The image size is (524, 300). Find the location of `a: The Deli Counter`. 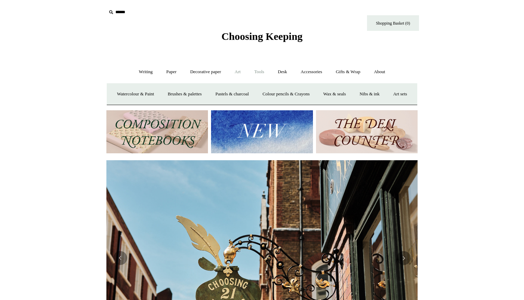

a: The Deli Counter is located at coordinates (367, 132).